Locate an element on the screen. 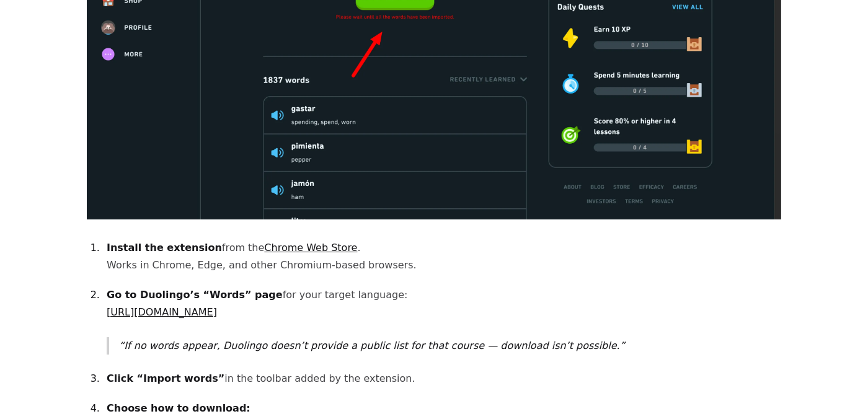 The width and height of the screenshot is (868, 419). strong: Choose how to download: is located at coordinates (178, 407).